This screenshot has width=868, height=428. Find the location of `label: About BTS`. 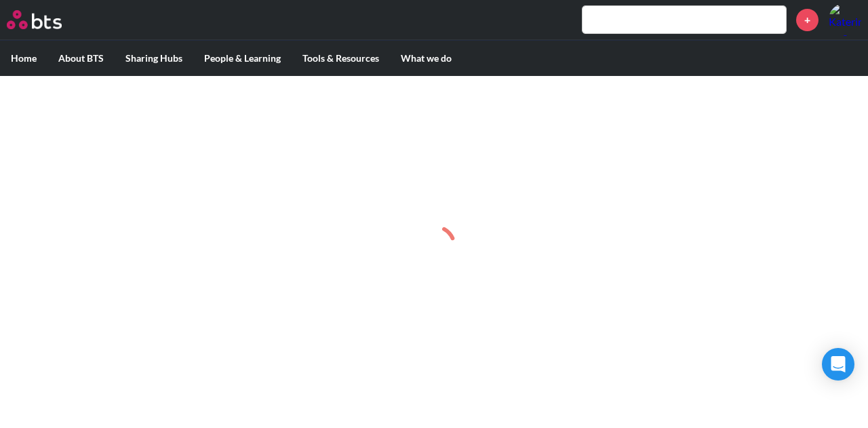

label: About BTS is located at coordinates (81, 58).